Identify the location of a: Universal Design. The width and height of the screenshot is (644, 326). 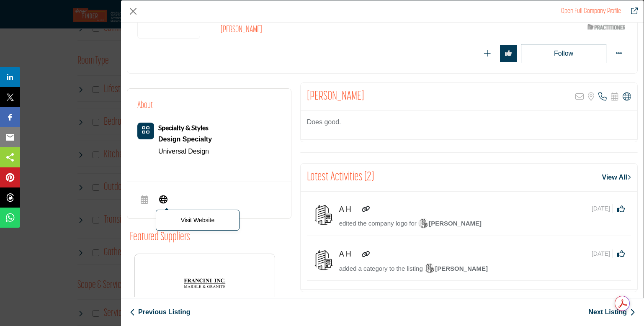
(183, 151).